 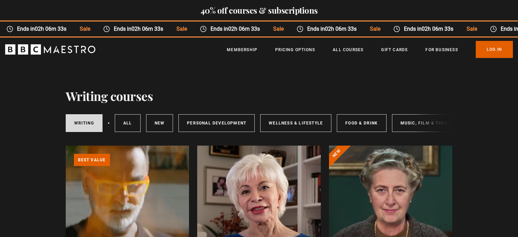 I want to click on p: Best value, so click(x=92, y=160).